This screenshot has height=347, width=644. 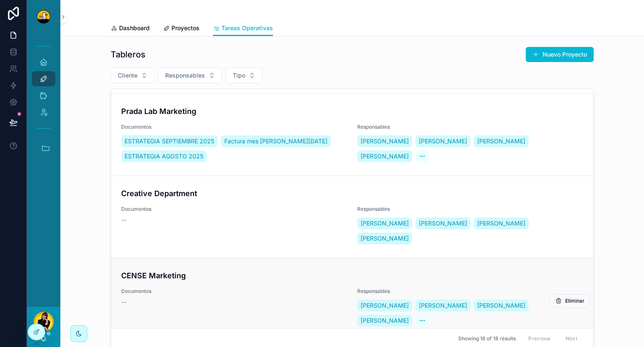 What do you see at coordinates (130, 29) in the screenshot?
I see `a: Dashboard` at bounding box center [130, 29].